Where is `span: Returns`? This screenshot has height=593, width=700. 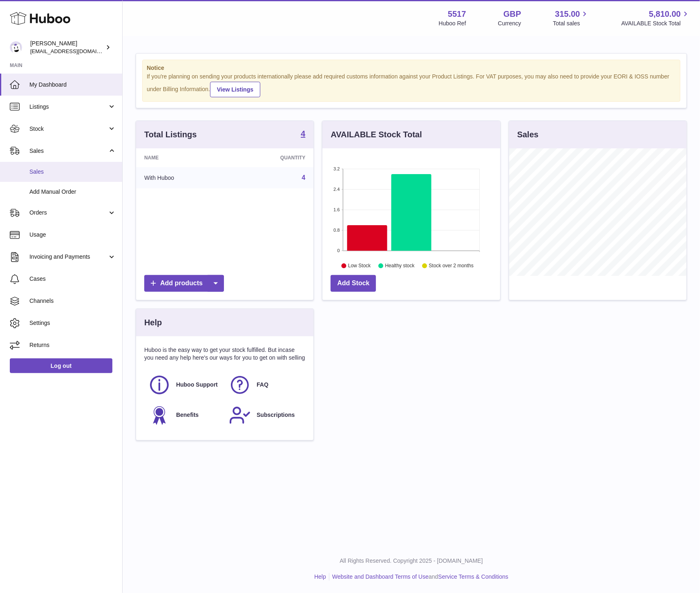
span: Returns is located at coordinates (73, 345).